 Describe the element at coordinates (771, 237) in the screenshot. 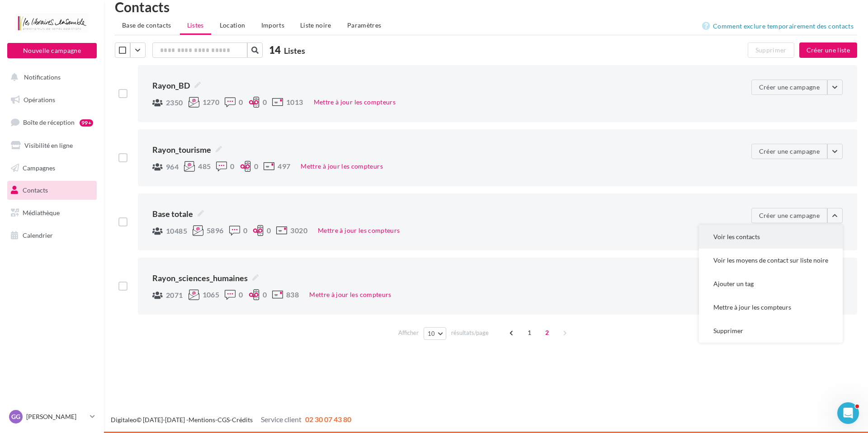

I see `button: Voir les contacts` at that location.